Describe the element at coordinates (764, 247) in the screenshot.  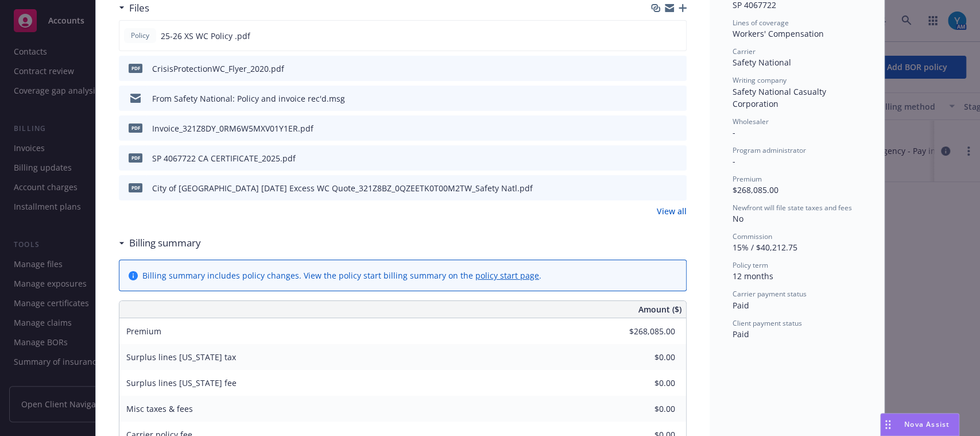
I see `span: 15% / $40,212.75` at that location.